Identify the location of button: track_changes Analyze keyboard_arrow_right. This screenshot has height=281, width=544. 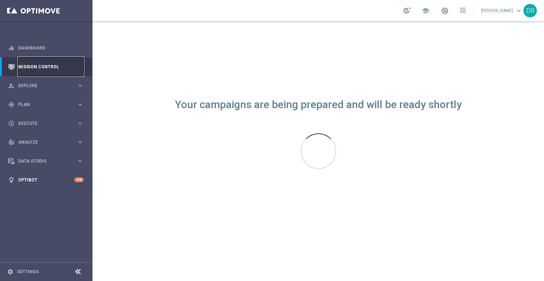
(46, 142).